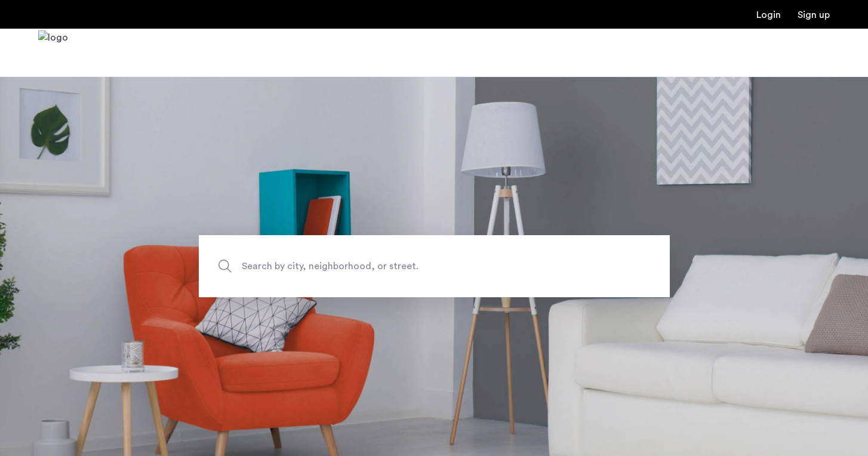 The image size is (868, 456). I want to click on a: Login, so click(768, 15).